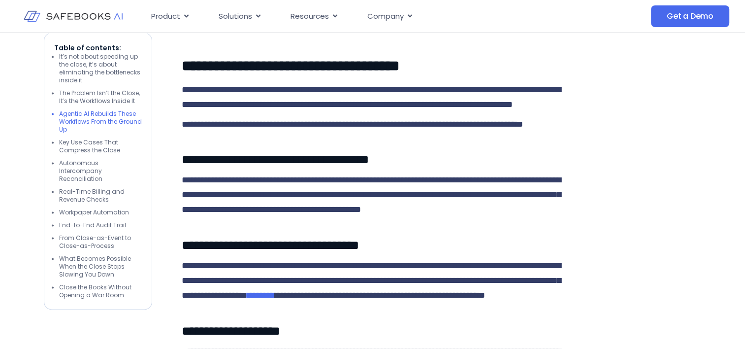  Describe the element at coordinates (355, 16) in the screenshot. I see `nav: Menu` at that location.